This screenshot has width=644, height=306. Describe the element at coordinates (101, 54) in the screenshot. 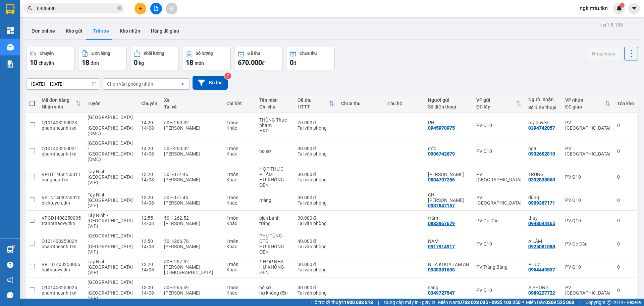

I see `div: Đơn hàng` at that location.